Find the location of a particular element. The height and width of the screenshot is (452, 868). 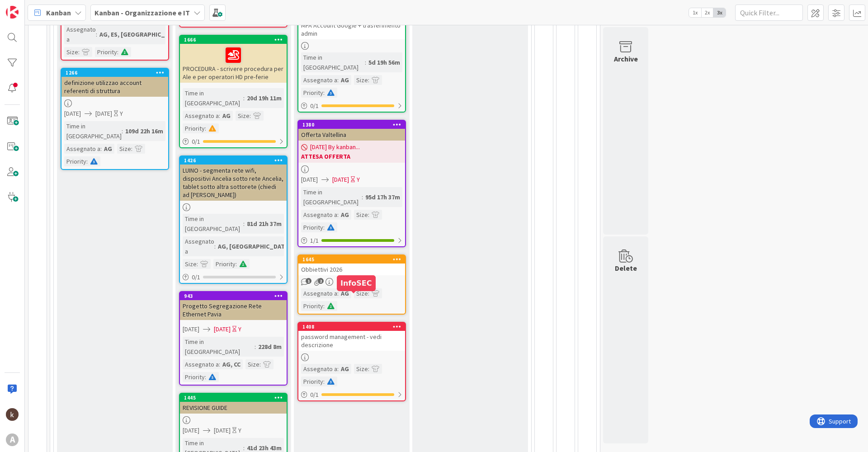

div: 1645 is located at coordinates (351, 260).